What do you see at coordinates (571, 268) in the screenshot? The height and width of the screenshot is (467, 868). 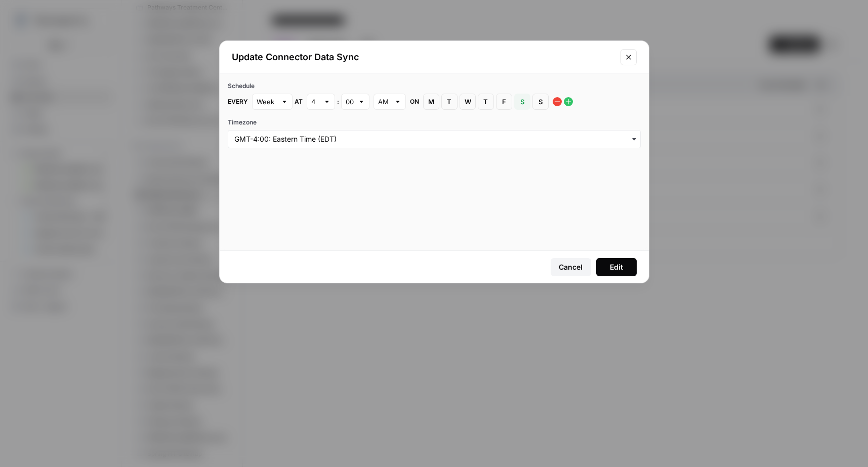 I see `button: Cancel` at bounding box center [571, 268].